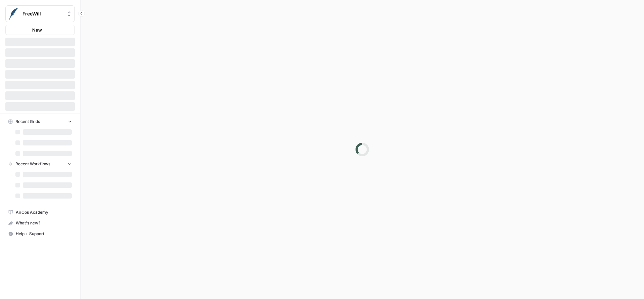 This screenshot has height=299, width=644. Describe the element at coordinates (40, 164) in the screenshot. I see `button: Recent Workflows` at that location.